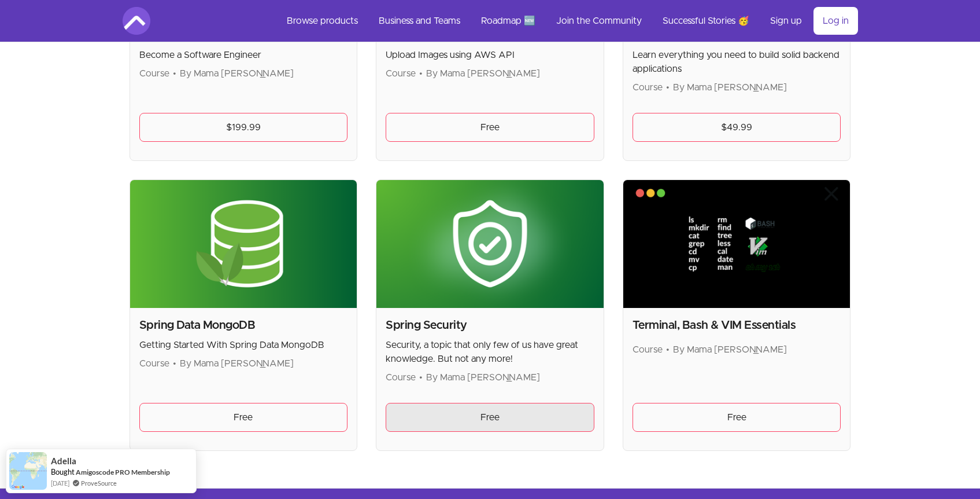 This screenshot has height=499, width=980. What do you see at coordinates (244, 244) in the screenshot?
I see `img: Product image for Spring Data MongoDB` at bounding box center [244, 244].